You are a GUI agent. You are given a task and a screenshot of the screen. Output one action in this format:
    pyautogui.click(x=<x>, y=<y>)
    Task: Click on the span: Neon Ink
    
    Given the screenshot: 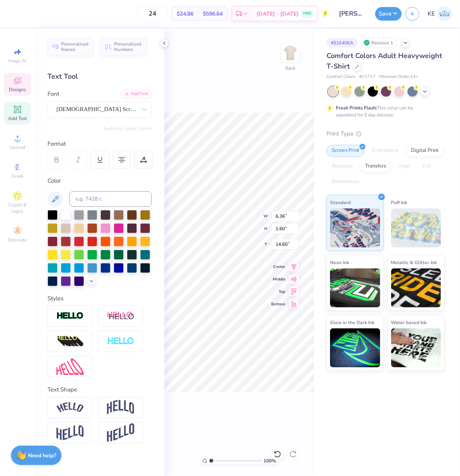 What is the action you would take?
    pyautogui.click(x=339, y=262)
    